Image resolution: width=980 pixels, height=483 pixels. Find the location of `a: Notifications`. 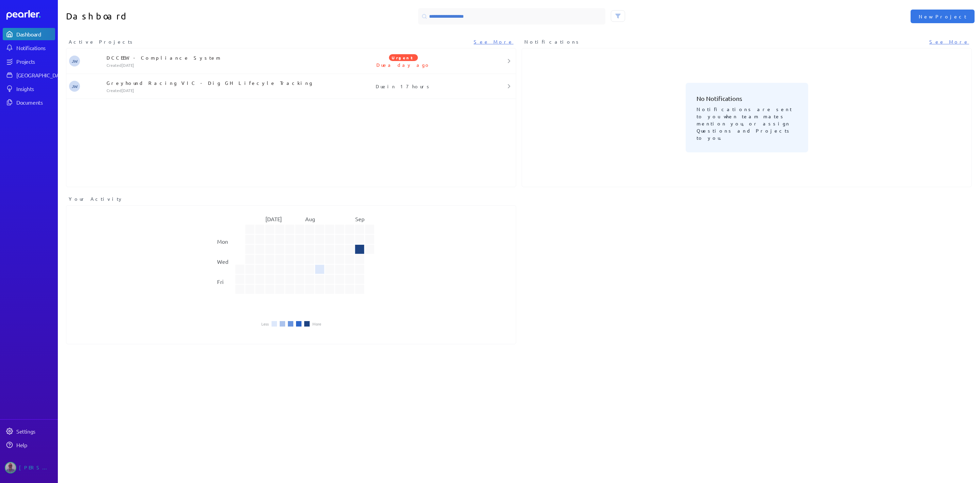

a: Notifications is located at coordinates (29, 48).